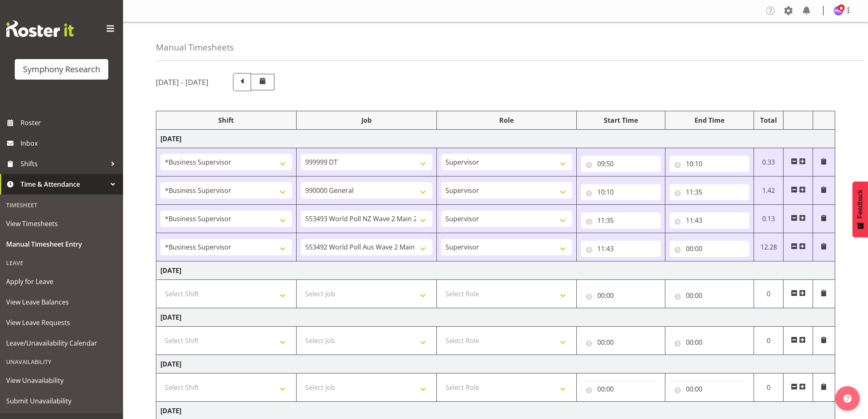  I want to click on td: 0.13, so click(769, 219).